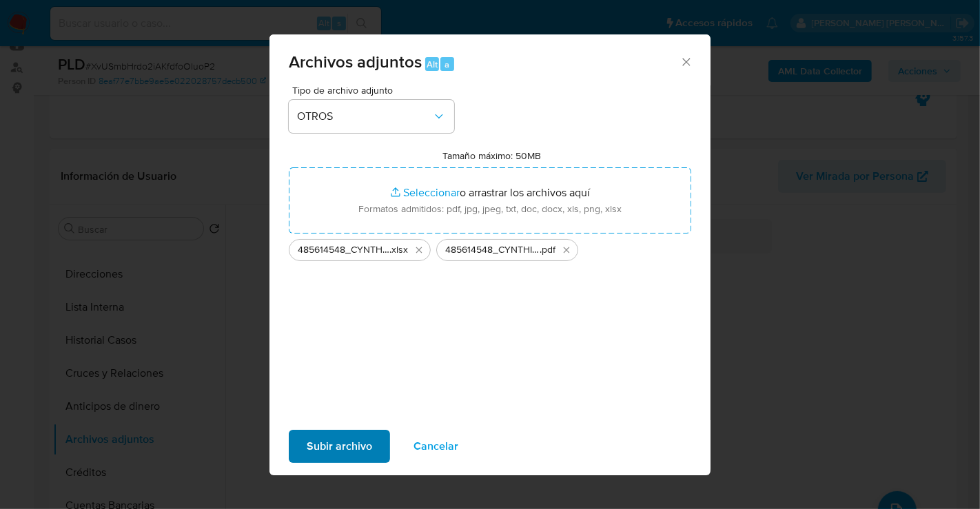  Describe the element at coordinates (365, 117) in the screenshot. I see `span: OTROS` at that location.